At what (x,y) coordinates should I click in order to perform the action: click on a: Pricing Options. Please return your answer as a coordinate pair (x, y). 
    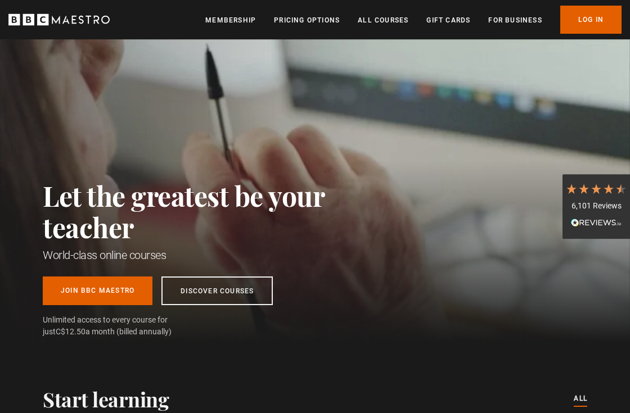
    Looking at the image, I should click on (307, 20).